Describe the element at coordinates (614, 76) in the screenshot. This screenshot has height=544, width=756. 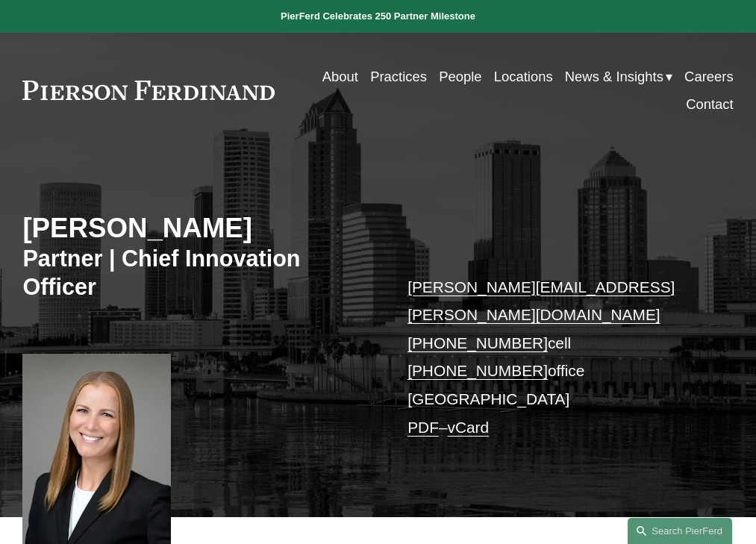
I see `span: News & Insights` at that location.